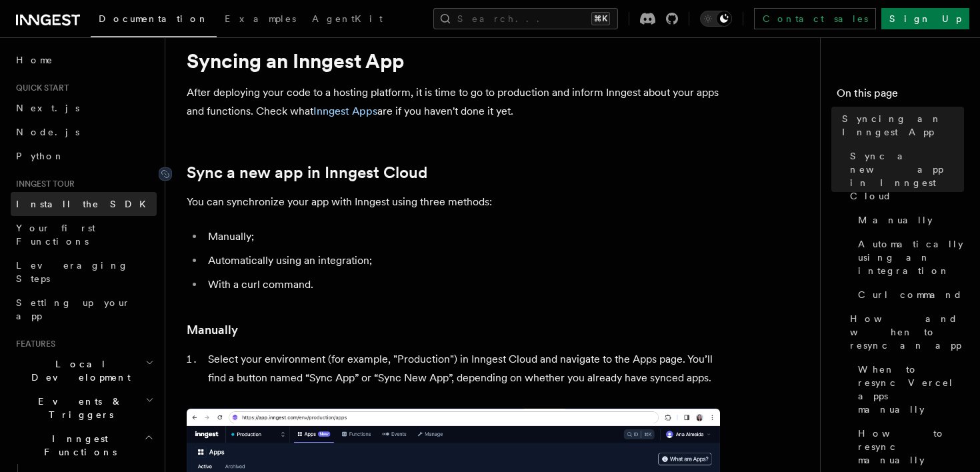 The height and width of the screenshot is (472, 980). I want to click on a: Documentation, so click(153, 21).